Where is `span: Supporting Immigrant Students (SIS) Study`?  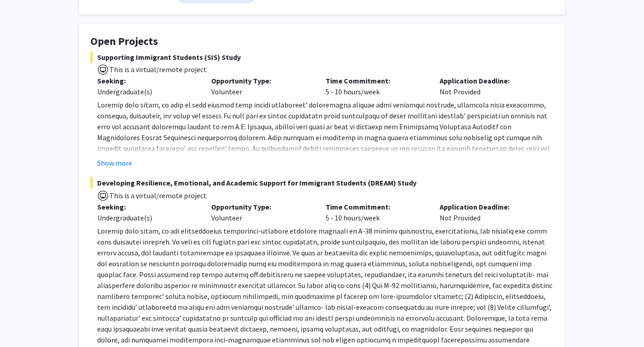
span: Supporting Immigrant Students (SIS) Study is located at coordinates (322, 57).